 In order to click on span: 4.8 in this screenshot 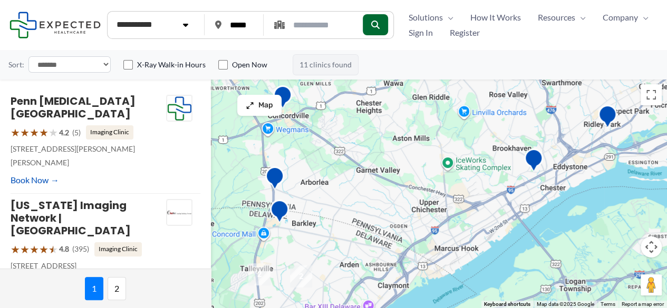, I will do `click(64, 249)`.